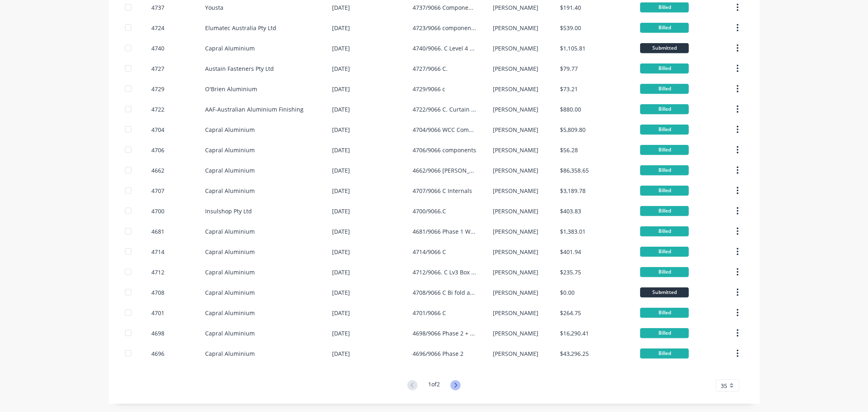 The width and height of the screenshot is (868, 412). I want to click on div: 4722, so click(158, 109).